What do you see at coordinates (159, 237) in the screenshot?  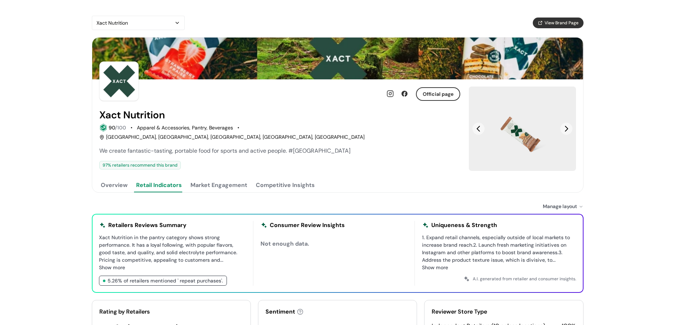 I see `span: Xact Nutrition in the pantry category shows strong` at bounding box center [159, 237].